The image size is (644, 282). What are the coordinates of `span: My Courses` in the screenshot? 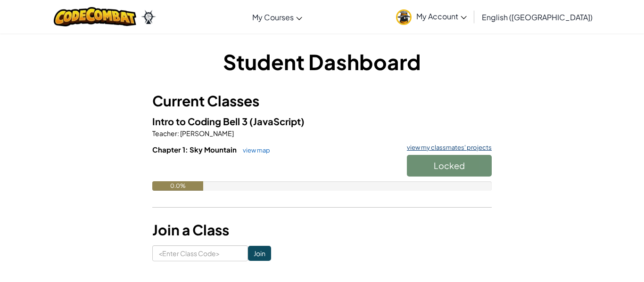 It's located at (273, 17).